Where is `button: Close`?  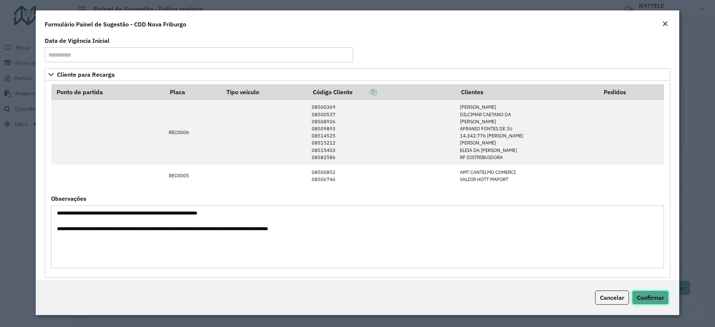 button: Close is located at coordinates (665, 24).